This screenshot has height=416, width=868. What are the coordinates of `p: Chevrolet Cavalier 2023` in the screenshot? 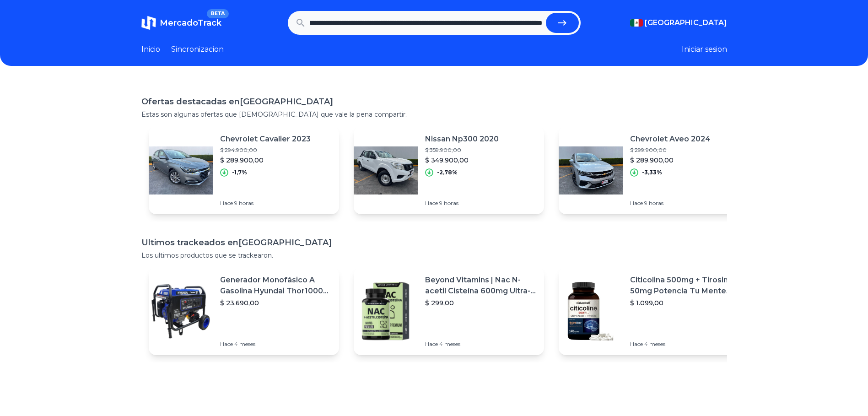 It's located at (265, 139).